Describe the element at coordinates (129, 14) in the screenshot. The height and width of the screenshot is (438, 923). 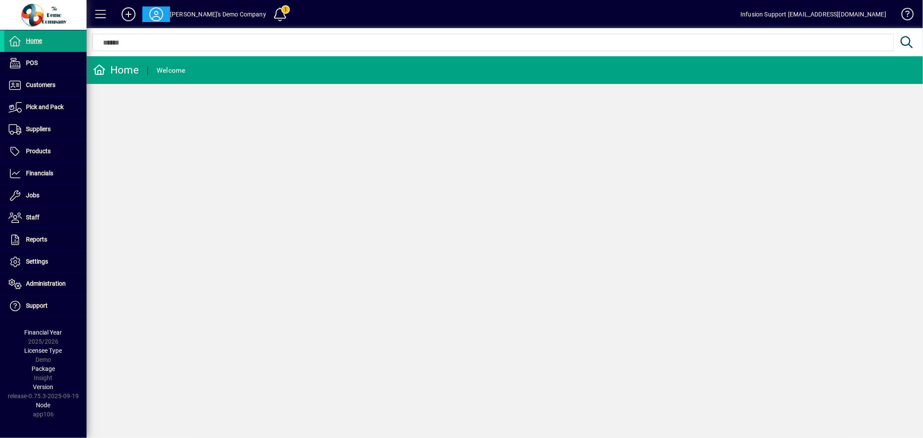
I see `button: Add` at that location.